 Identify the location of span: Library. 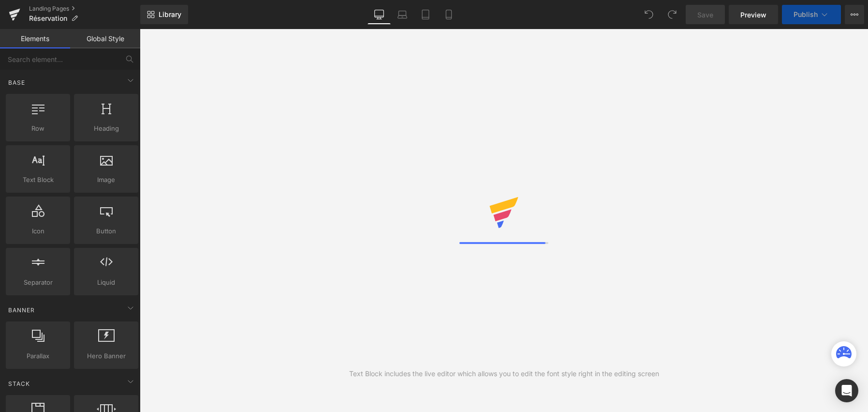
(169, 14).